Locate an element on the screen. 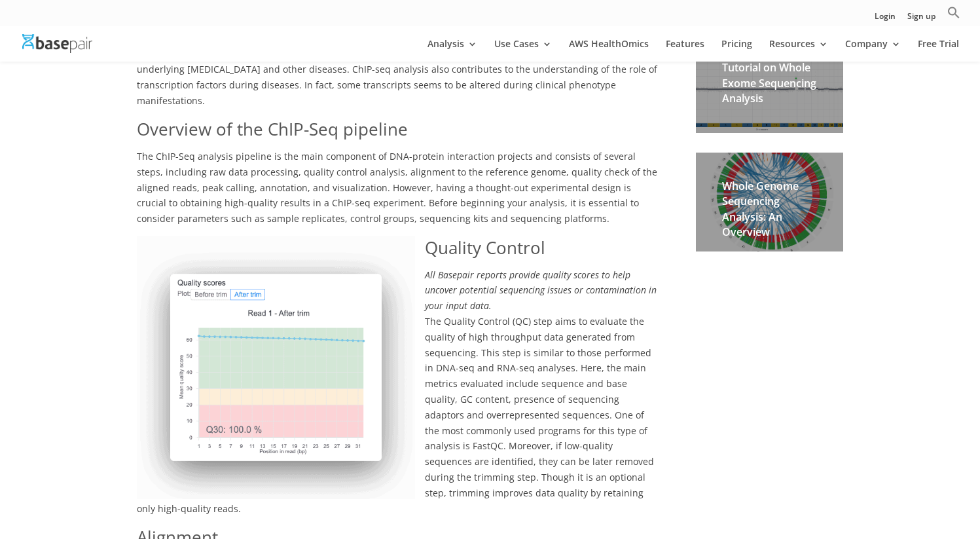  a: Login is located at coordinates (885, 19).